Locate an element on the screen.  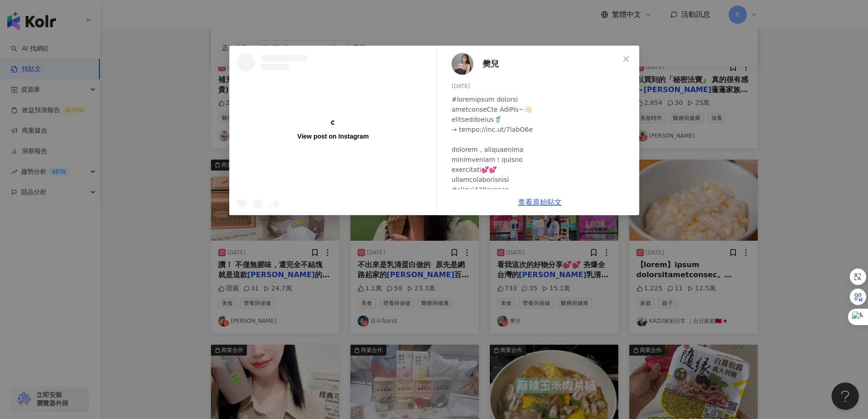
a: 查看原始貼文 is located at coordinates (540, 202).